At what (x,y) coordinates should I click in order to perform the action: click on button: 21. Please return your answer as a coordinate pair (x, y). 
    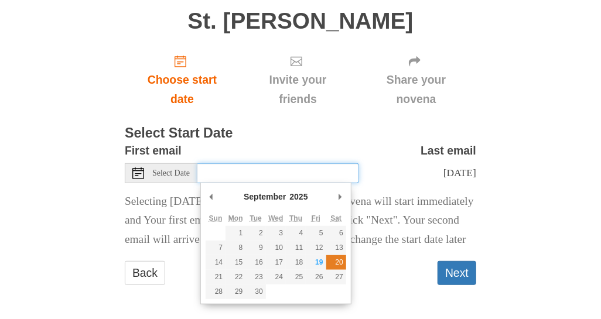
    Looking at the image, I should click on (216, 277).